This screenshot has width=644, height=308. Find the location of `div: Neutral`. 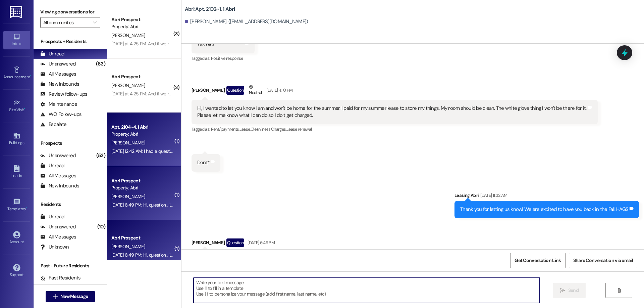

div: Neutral is located at coordinates (255, 91).